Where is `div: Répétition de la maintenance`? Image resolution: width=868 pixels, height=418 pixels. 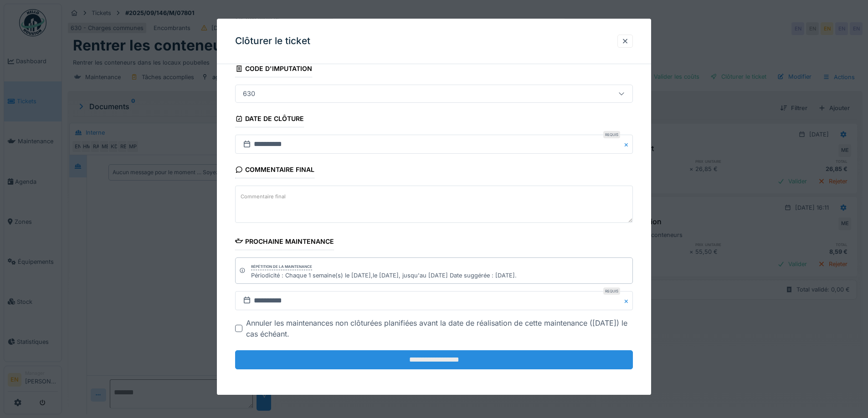 div: Répétition de la maintenance is located at coordinates (282, 267).